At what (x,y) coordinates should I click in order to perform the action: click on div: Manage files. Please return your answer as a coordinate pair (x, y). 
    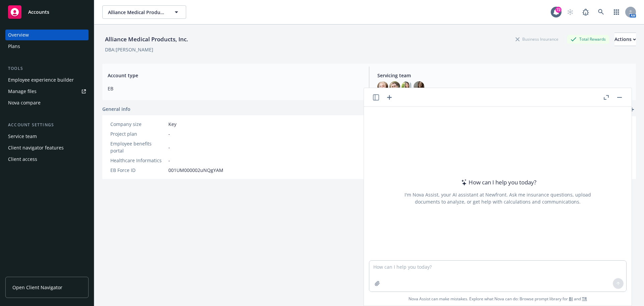
    Looking at the image, I should click on (22, 91).